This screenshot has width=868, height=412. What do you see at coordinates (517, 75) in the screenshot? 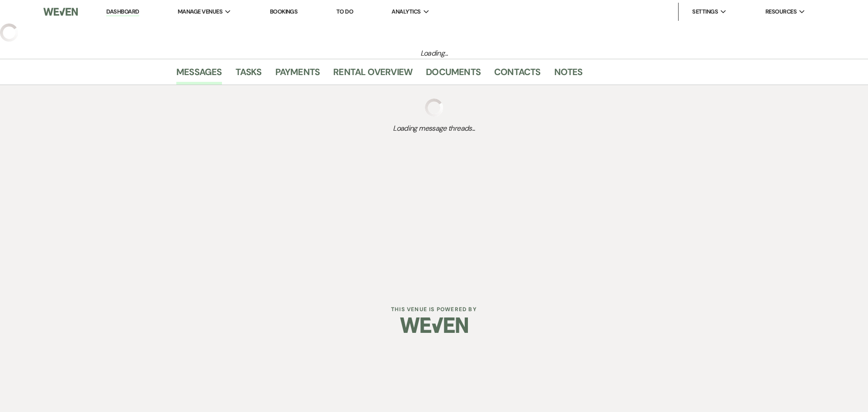
I see `a: Contacts` at bounding box center [517, 75].